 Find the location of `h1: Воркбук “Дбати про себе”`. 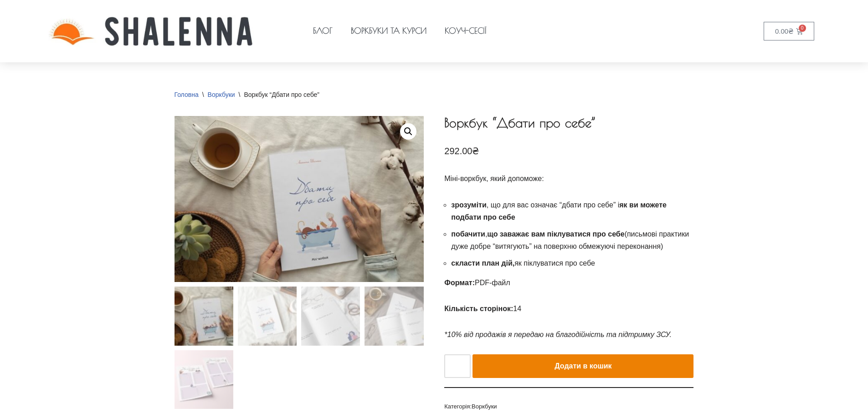

h1: Воркбук “Дбати про себе” is located at coordinates (569, 123).